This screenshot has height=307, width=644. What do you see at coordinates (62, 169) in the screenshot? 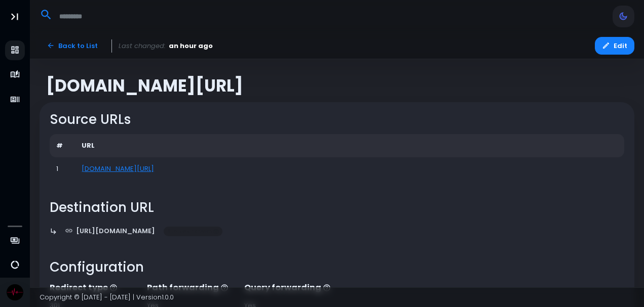
I see `div: 1` at bounding box center [62, 169].